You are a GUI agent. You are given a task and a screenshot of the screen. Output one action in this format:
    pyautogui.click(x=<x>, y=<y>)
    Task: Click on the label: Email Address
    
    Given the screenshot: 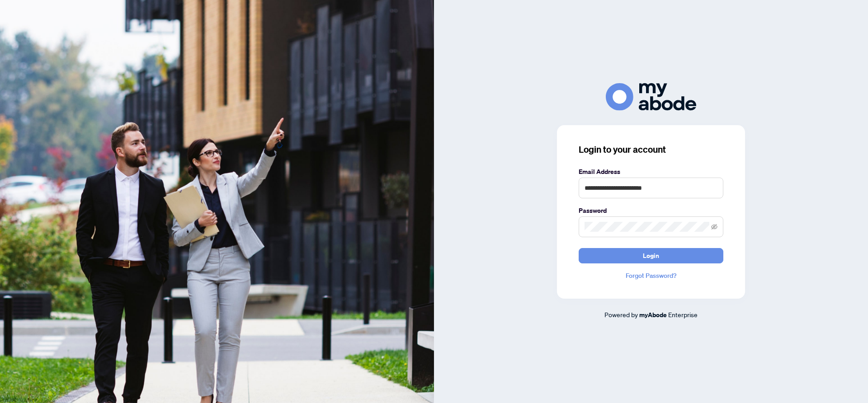 What is the action you would take?
    pyautogui.click(x=651, y=172)
    